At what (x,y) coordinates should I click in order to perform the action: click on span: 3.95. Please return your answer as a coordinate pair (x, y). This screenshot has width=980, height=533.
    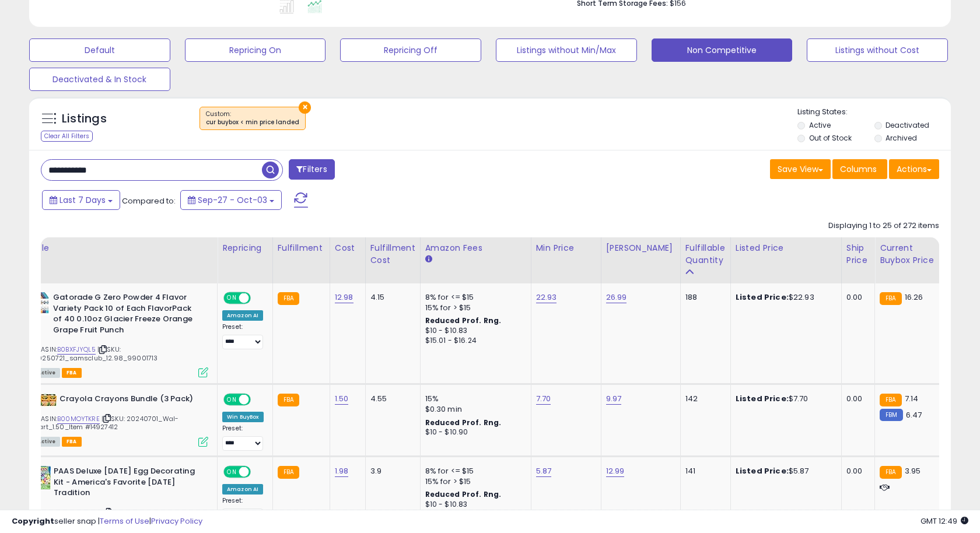
    Looking at the image, I should click on (913, 471).